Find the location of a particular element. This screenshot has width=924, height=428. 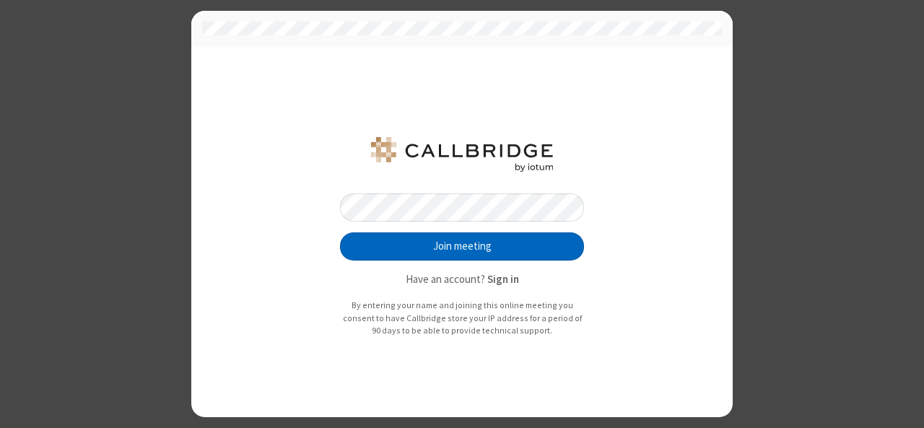

button: Sign in is located at coordinates (503, 279).